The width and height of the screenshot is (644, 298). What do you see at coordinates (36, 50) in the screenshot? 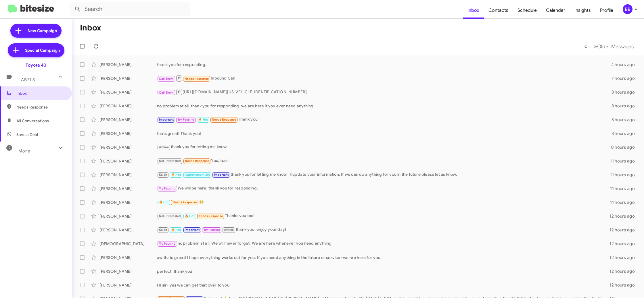
I see `a: Special Campaign` at bounding box center [36, 50].